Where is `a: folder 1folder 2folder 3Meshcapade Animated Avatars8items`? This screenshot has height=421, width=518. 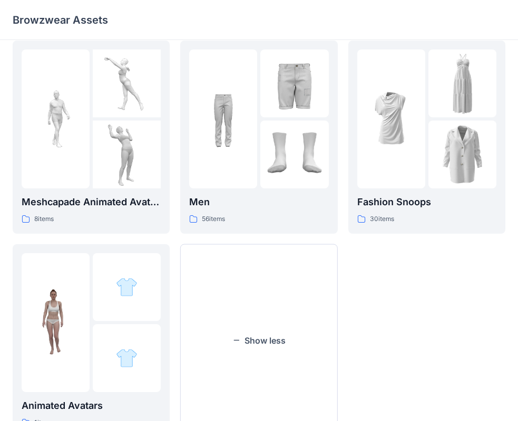
a: folder 1folder 2folder 3Meshcapade Animated Avatars8items is located at coordinates (91, 137).